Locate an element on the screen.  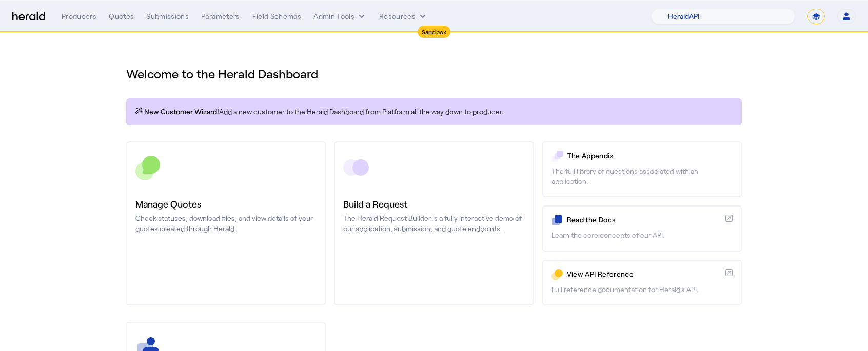
button: internal dropdown menu is located at coordinates (340, 16).